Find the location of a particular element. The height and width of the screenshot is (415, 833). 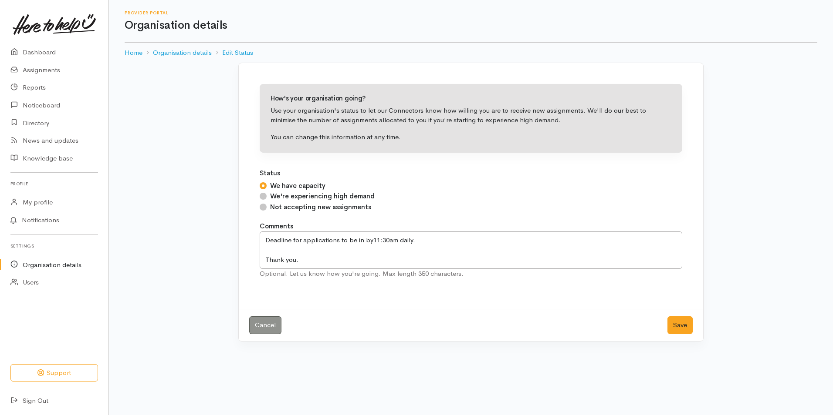

h6: Settings is located at coordinates (54, 246).